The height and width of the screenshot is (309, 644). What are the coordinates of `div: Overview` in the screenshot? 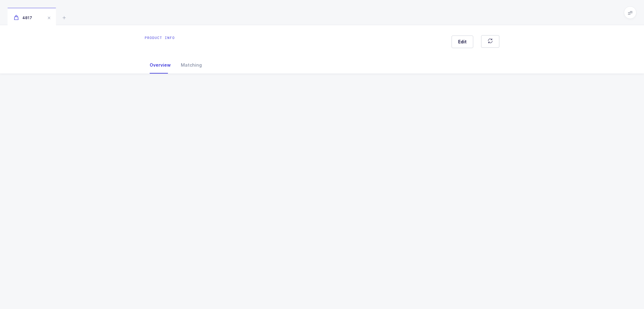 It's located at (160, 65).